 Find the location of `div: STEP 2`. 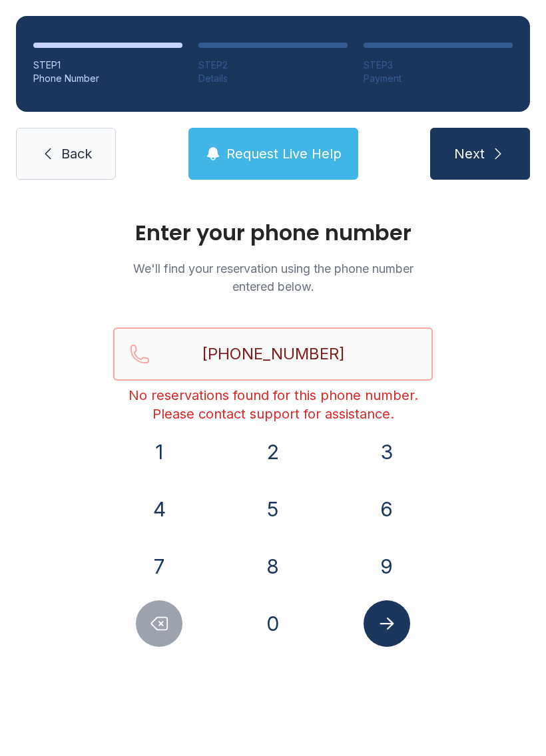

div: STEP 2 is located at coordinates (273, 65).